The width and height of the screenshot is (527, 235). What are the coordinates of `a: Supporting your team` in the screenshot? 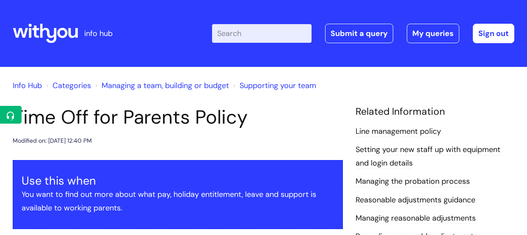 It's located at (278, 85).